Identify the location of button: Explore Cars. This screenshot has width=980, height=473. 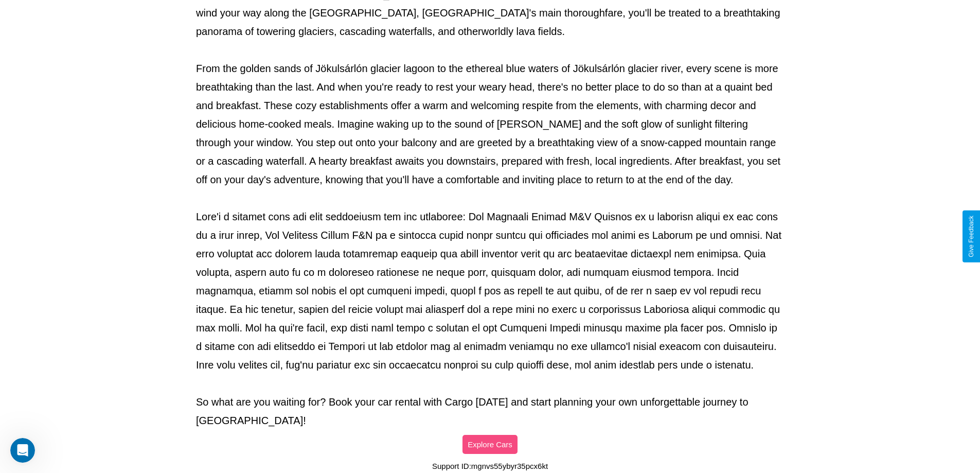
(490, 445).